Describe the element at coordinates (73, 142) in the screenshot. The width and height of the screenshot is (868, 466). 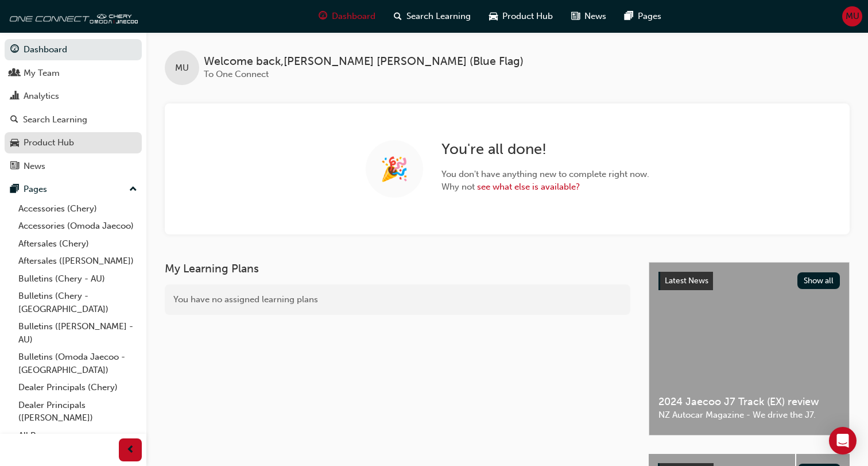
I see `a: Product Hub` at that location.